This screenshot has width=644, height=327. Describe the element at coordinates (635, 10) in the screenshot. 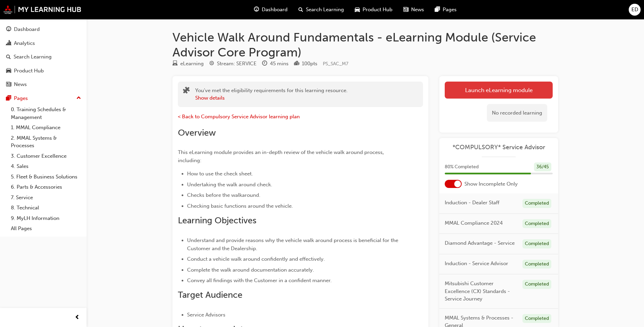

I see `span: ED` at that location.